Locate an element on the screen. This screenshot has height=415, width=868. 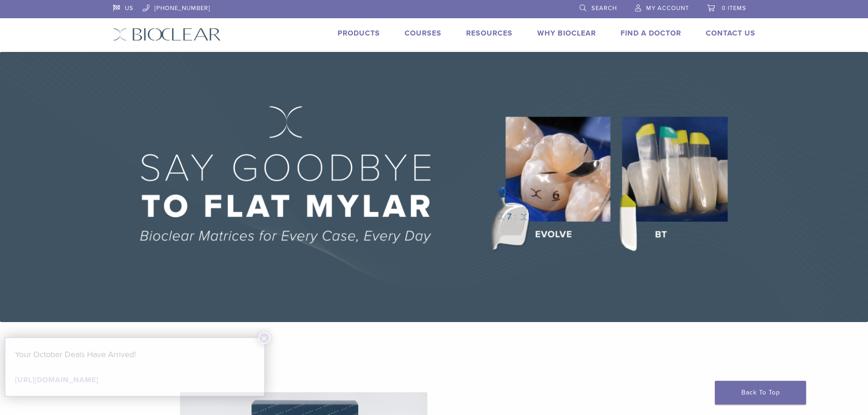
span: 0 items is located at coordinates (734, 8).